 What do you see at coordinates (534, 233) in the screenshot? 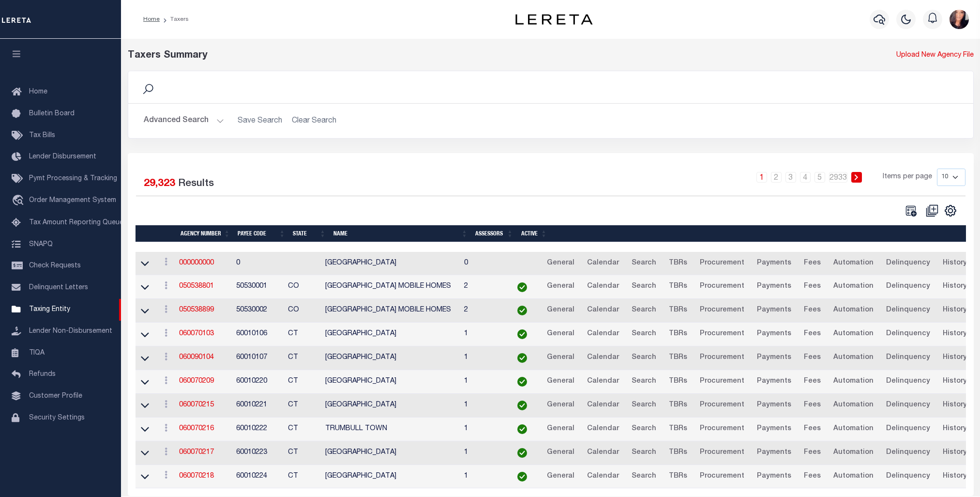
I see `th: Active: activate to sort column ascending` at bounding box center [534, 233].